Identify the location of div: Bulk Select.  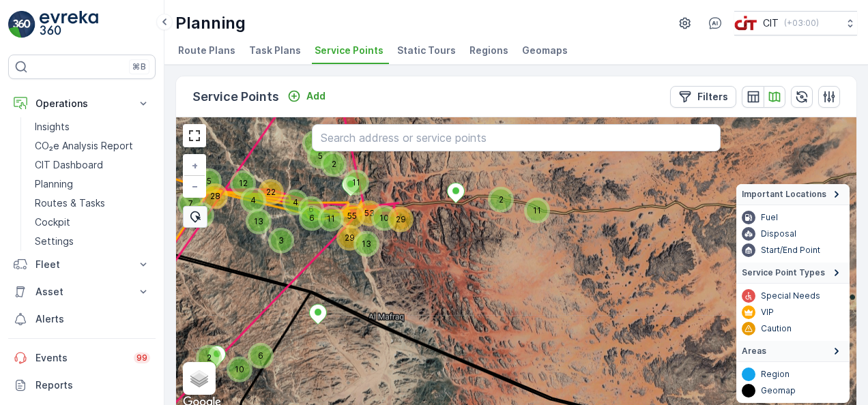
(195, 216).